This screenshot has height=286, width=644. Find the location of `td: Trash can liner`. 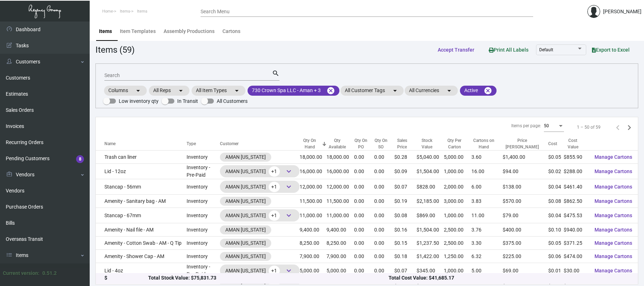

td: Trash can liner is located at coordinates (141, 157).